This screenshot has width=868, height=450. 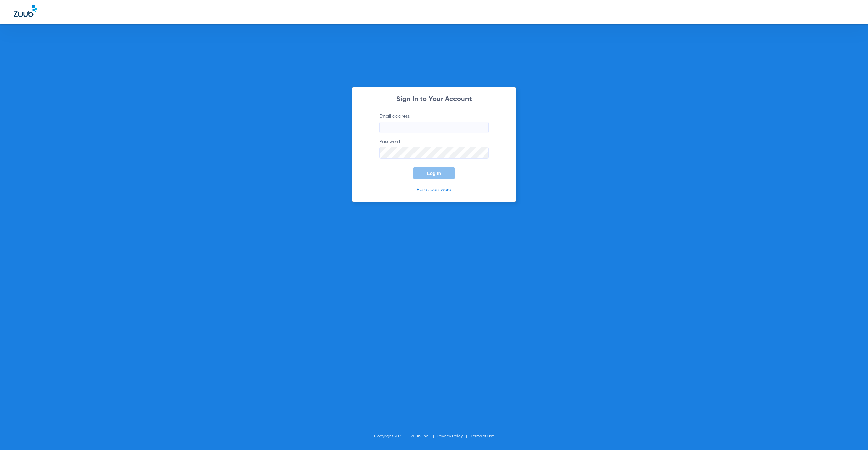 I want to click on input: Email address, so click(x=434, y=128).